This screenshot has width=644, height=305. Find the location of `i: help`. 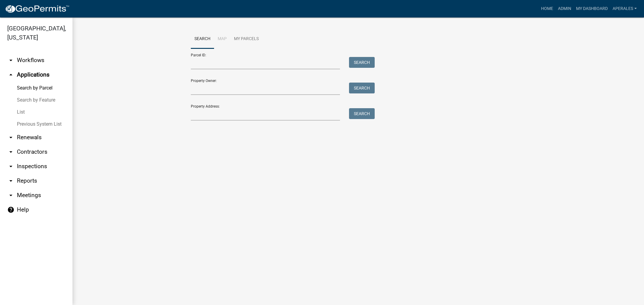

i: help is located at coordinates (11, 210).